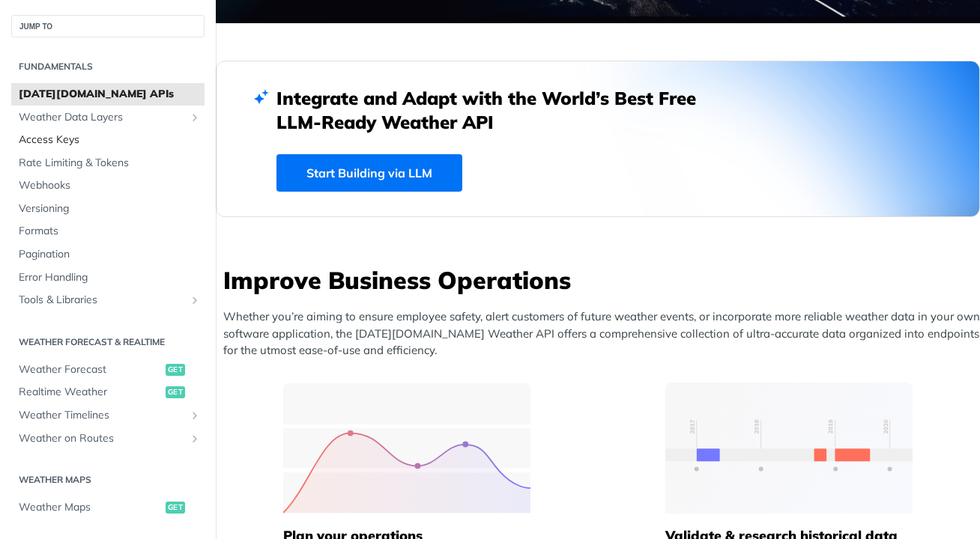  What do you see at coordinates (108, 67) in the screenshot?
I see `h2: Fundamentals` at bounding box center [108, 67].